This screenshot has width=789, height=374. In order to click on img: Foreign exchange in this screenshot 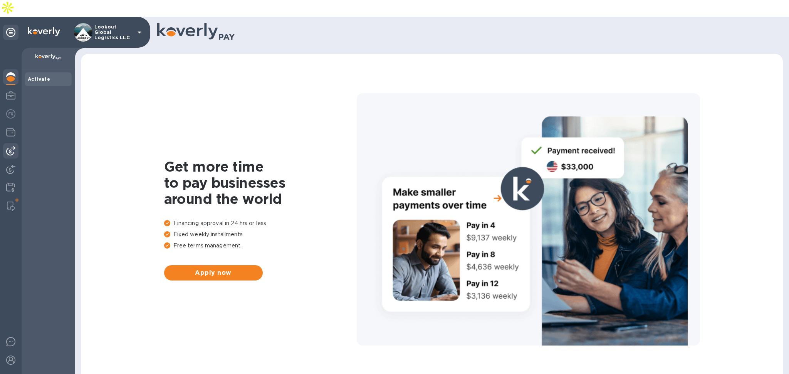, I will do `click(11, 114)`.